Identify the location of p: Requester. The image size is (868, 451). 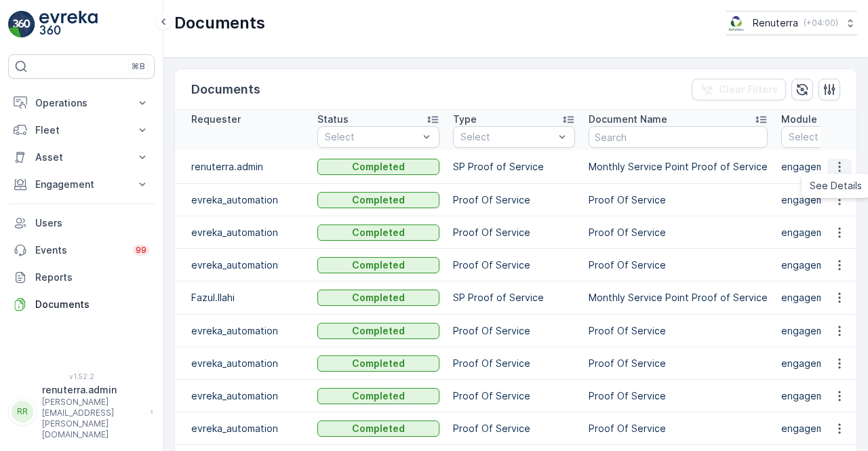
(215, 119).